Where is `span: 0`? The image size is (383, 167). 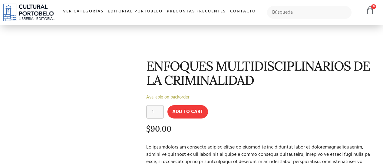
span: 0 is located at coordinates (374, 7).